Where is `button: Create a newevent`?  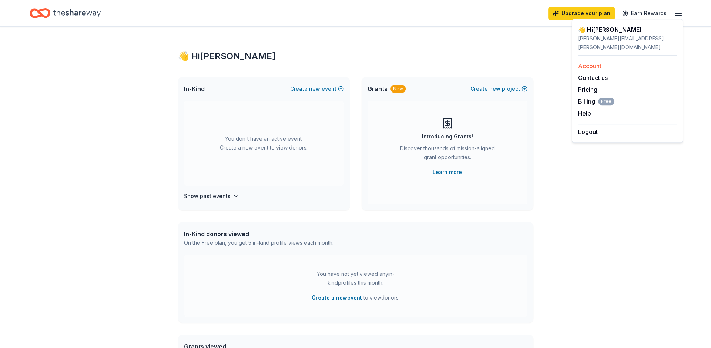 button: Create a newevent is located at coordinates (337, 298).